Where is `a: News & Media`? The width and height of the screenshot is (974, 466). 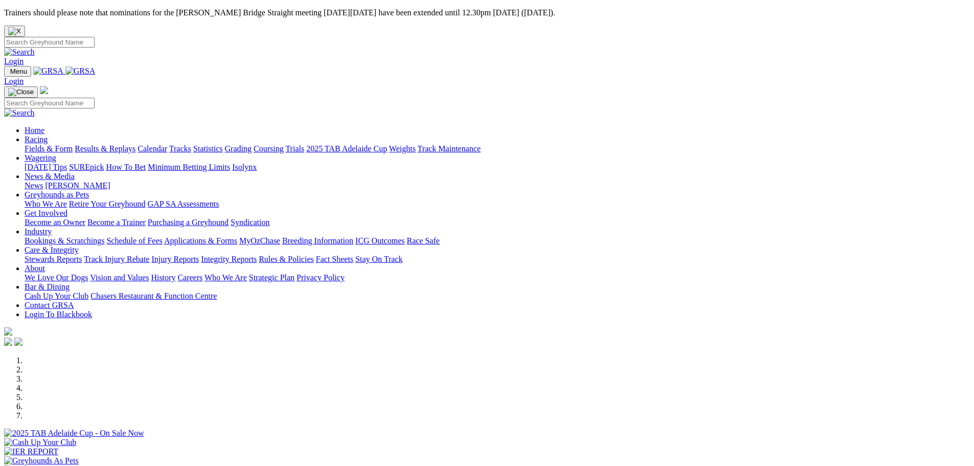 a: News & Media is located at coordinates (50, 176).